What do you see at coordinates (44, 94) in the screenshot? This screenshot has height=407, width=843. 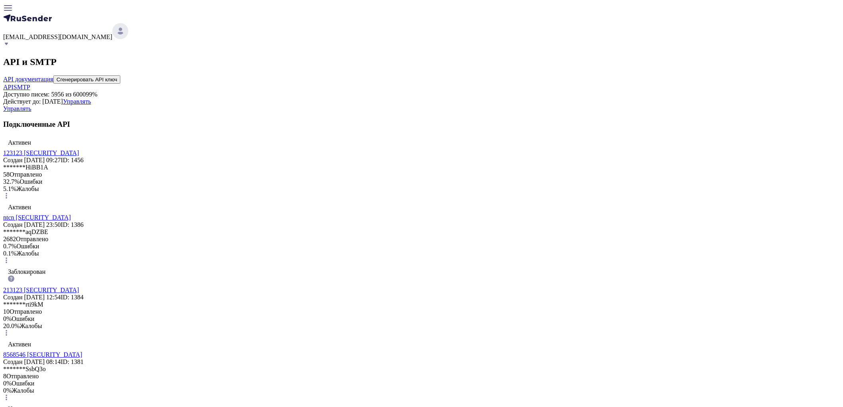 I see `span: Доступно писем: 5956 из 6000` at bounding box center [44, 94].